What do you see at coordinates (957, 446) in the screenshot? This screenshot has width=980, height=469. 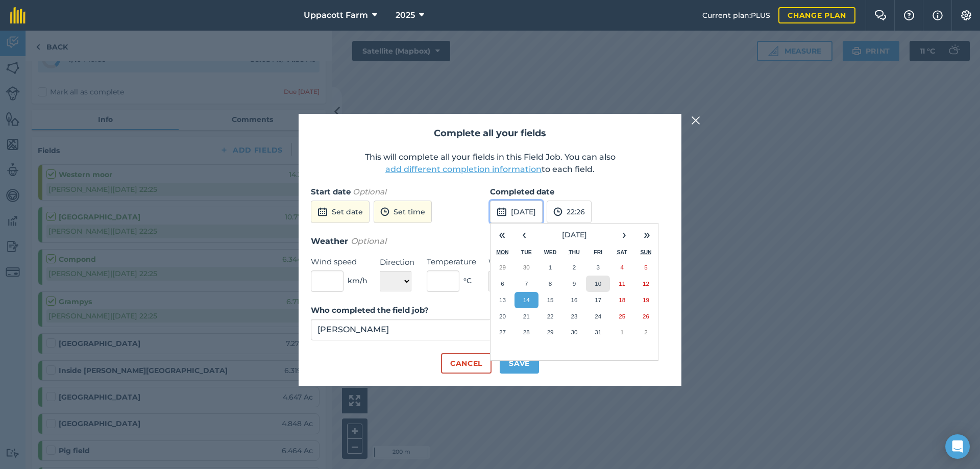 I see `div: Open Intercom Messenger` at bounding box center [957, 446].